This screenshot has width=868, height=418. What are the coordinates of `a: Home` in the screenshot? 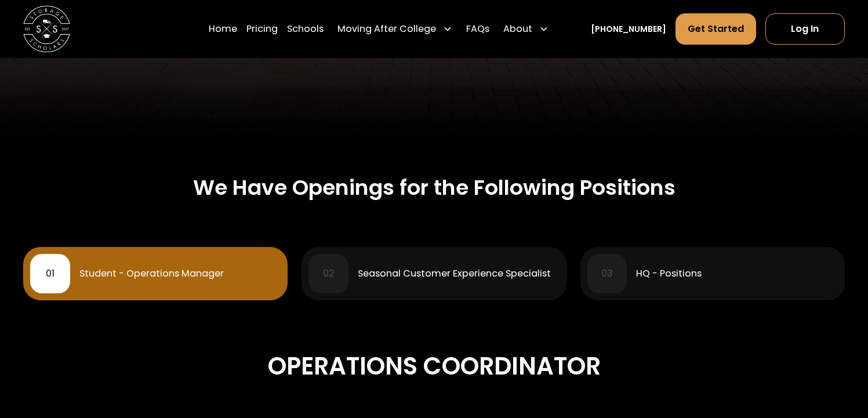 It's located at (223, 29).